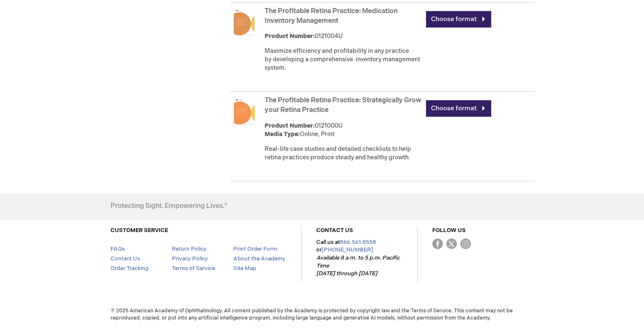  What do you see at coordinates (343, 37) in the screenshot?
I see `div: 0121004U` at bounding box center [343, 37].